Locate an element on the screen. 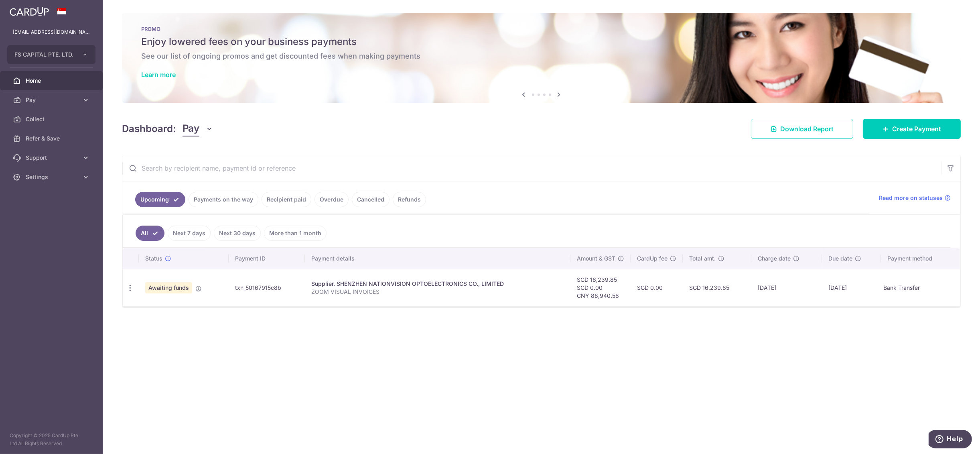 This screenshot has width=980, height=454. a: Payments on the way is located at coordinates (223, 199).